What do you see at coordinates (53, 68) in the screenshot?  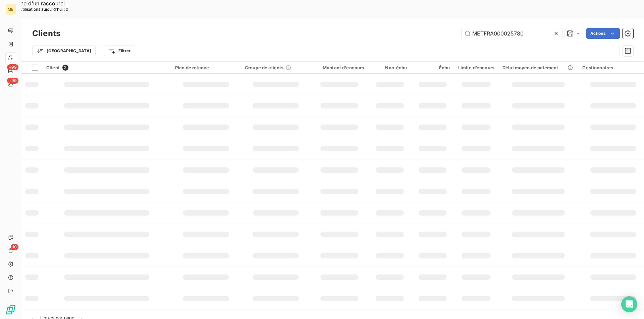 I see `span: Client` at bounding box center [53, 68].